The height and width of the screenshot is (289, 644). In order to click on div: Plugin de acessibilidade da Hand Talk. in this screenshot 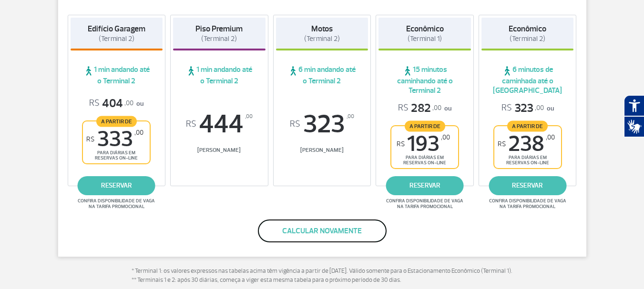, I will do `click(634, 116)`.